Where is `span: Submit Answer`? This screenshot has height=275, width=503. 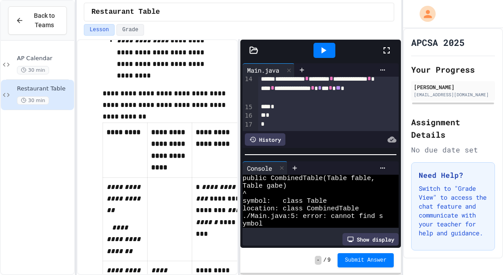
span: Submit Answer is located at coordinates (366, 260).